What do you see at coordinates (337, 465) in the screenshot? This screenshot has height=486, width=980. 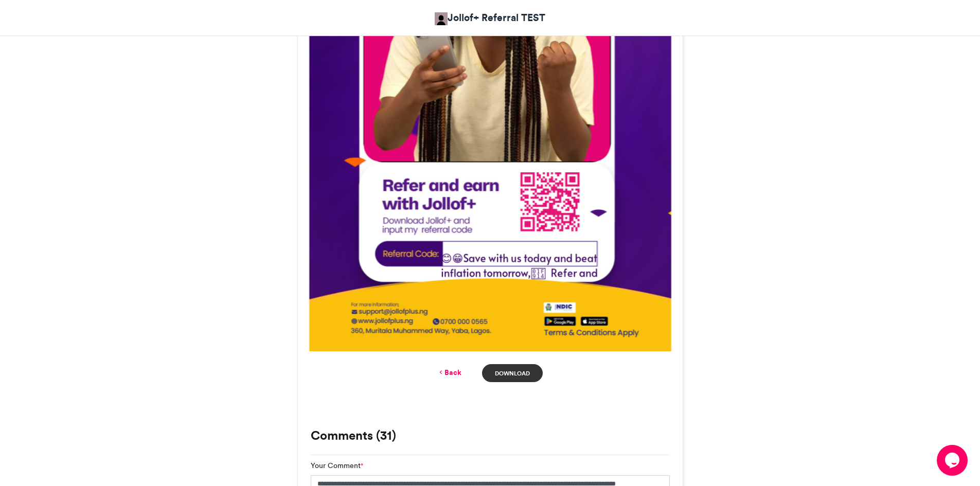 I see `label: Your Comment` at bounding box center [337, 465].